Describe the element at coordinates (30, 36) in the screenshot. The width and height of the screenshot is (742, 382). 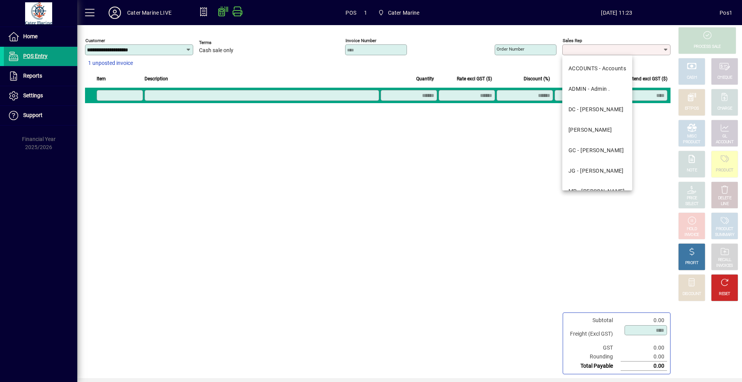
I see `span: Home` at that location.